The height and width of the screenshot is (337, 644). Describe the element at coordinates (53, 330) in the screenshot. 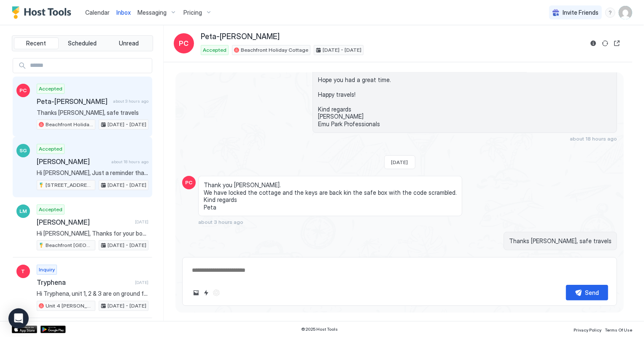

I see `a: Google Play Store` at that location.